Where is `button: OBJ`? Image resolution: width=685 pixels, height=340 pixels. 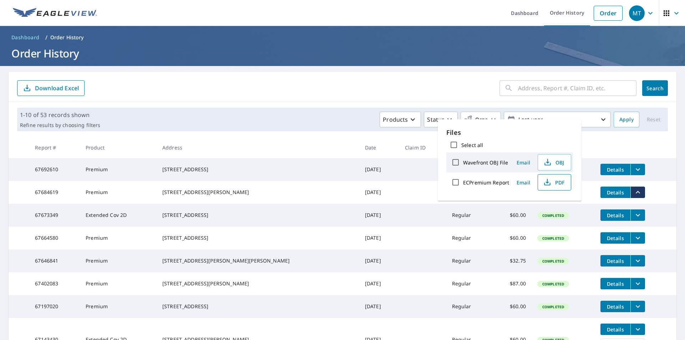 button: OBJ is located at coordinates (555, 162).